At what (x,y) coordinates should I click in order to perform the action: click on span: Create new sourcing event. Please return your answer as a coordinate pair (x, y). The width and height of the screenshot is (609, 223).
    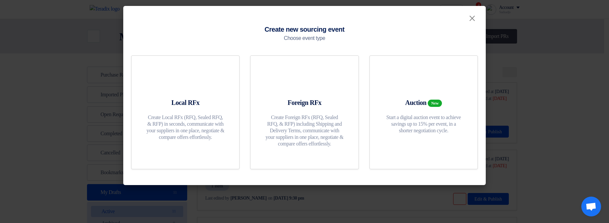
    Looking at the image, I should click on (304, 29).